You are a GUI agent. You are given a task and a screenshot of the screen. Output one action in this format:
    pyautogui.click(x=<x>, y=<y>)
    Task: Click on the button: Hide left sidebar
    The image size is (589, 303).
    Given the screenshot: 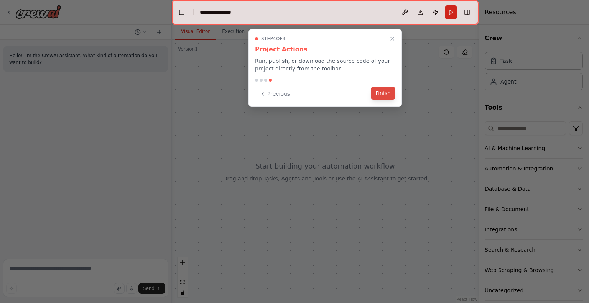 What is the action you would take?
    pyautogui.click(x=182, y=12)
    